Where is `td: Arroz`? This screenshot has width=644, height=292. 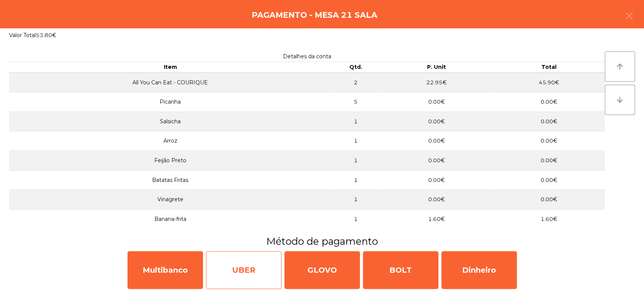 td: Arroz is located at coordinates (170, 141).